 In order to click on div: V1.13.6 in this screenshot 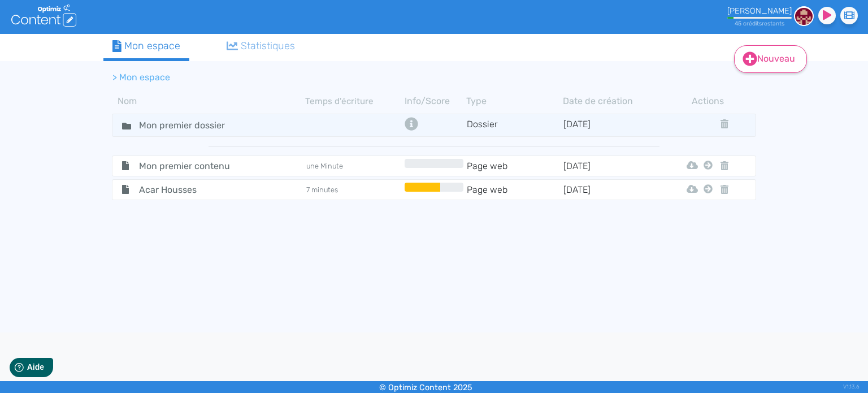, I will do `click(851, 386)`.